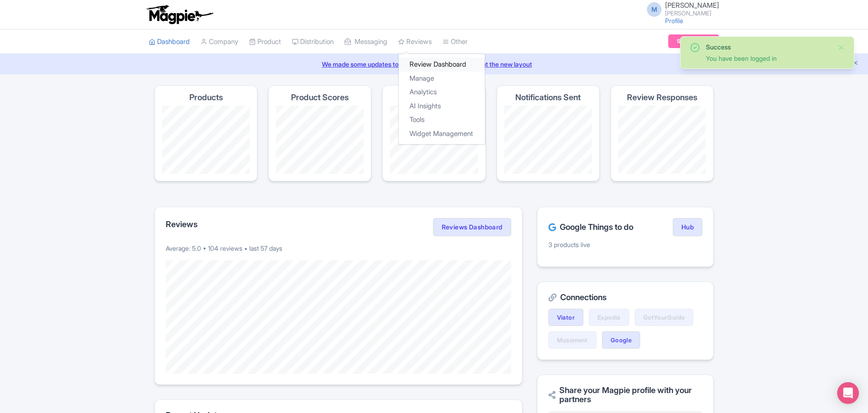  I want to click on a: AI Insights, so click(442, 106).